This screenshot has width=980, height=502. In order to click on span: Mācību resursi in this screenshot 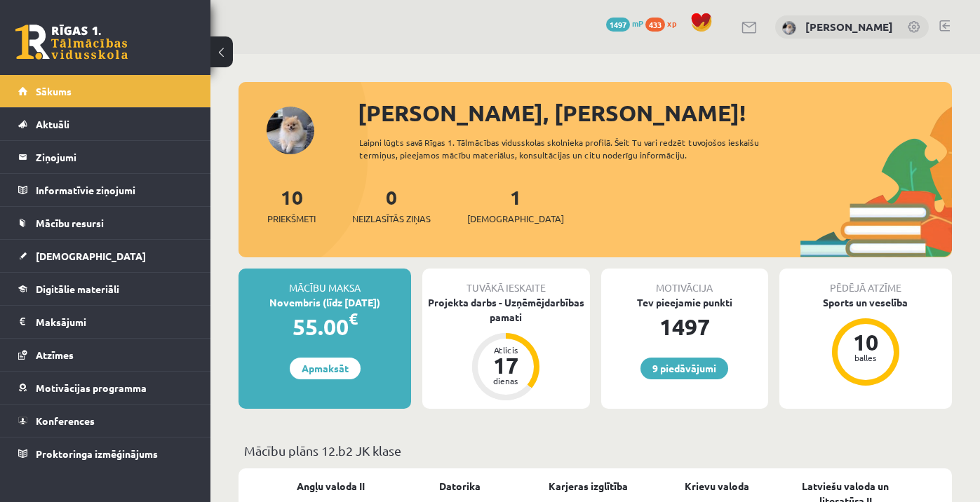, I will do `click(70, 223)`.